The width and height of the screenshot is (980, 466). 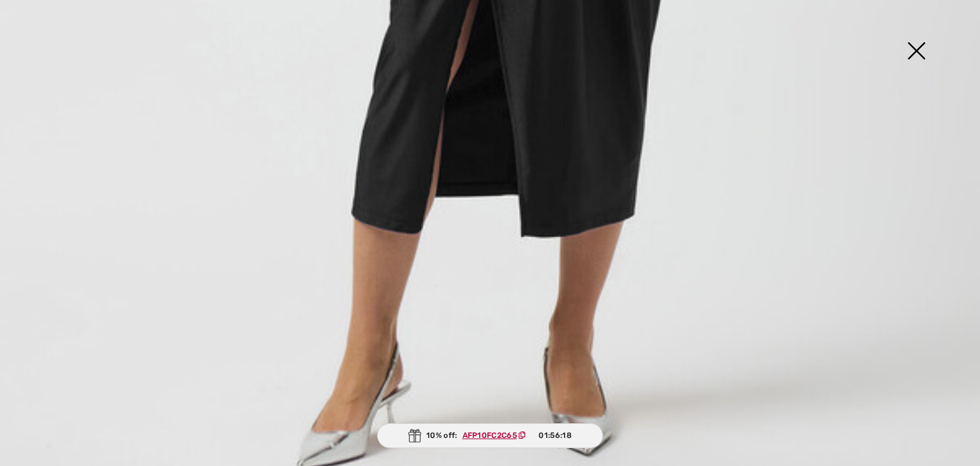 I want to click on div: 10% off:, so click(x=490, y=435).